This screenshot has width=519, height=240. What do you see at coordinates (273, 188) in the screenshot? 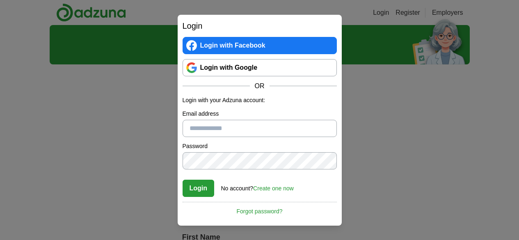
I see `a: Create one now` at bounding box center [273, 188].